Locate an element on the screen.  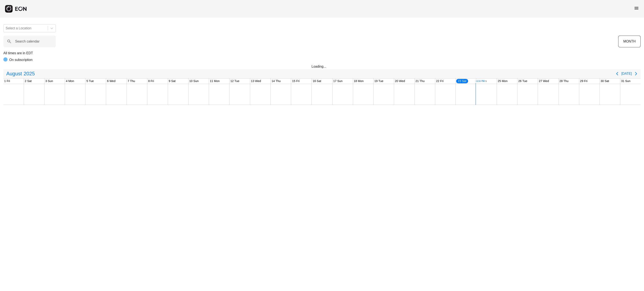
span: 2025 is located at coordinates (29, 74).